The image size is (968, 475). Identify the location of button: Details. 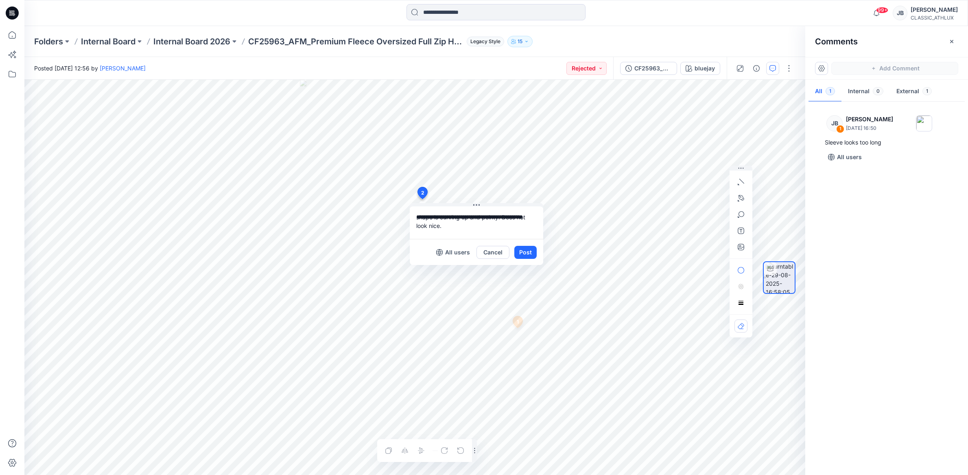
(756, 68).